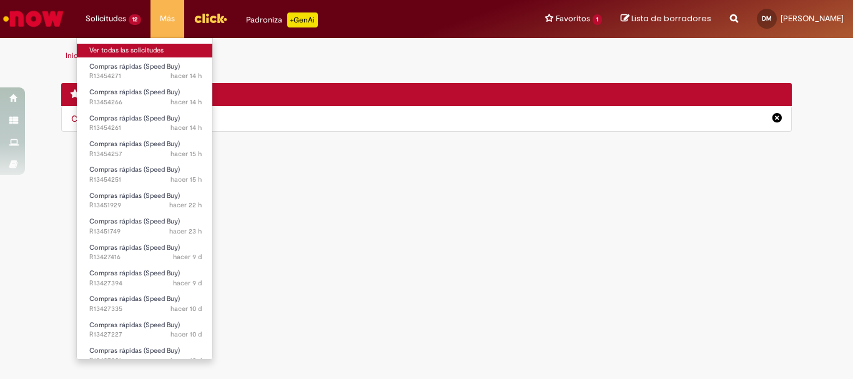 This screenshot has width=853, height=379. I want to click on span: 12, so click(135, 19).